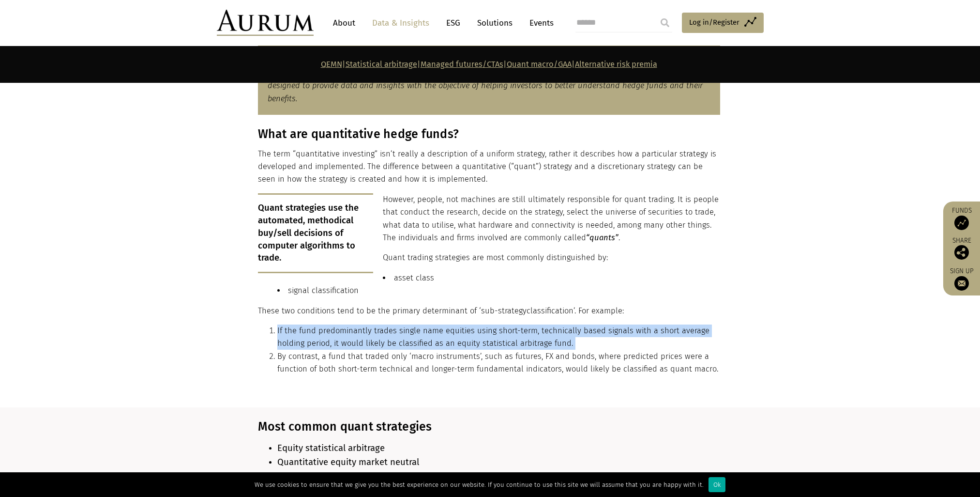 This screenshot has width=980, height=497. I want to click on div: Share, so click(962, 248).